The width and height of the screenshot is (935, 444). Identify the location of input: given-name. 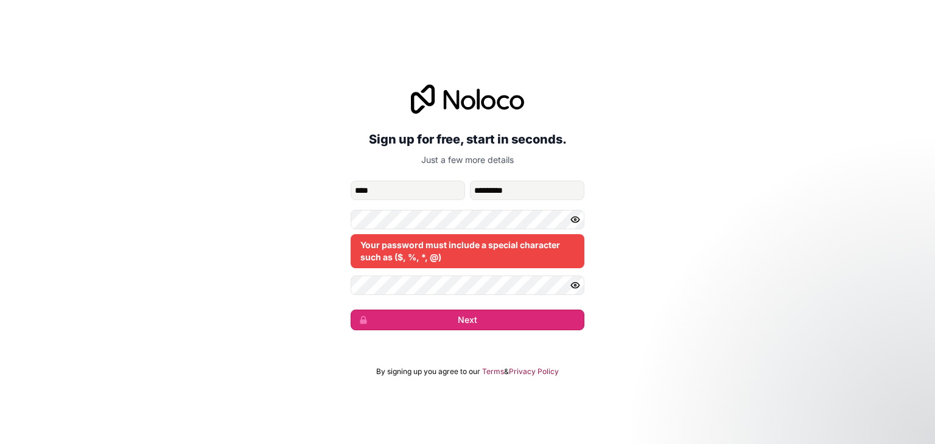
(408, 190).